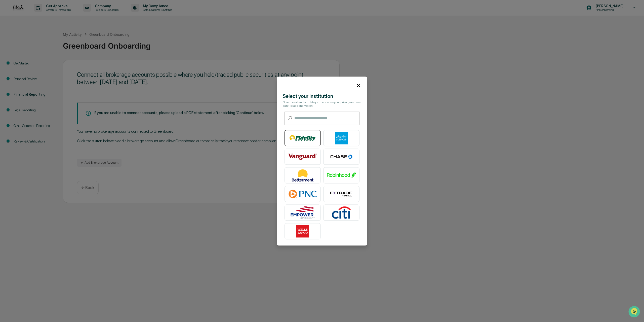 This screenshot has height=322, width=644. What do you see at coordinates (40, 45) in the screenshot?
I see `div: We're available if you need us!` at bounding box center [40, 45].